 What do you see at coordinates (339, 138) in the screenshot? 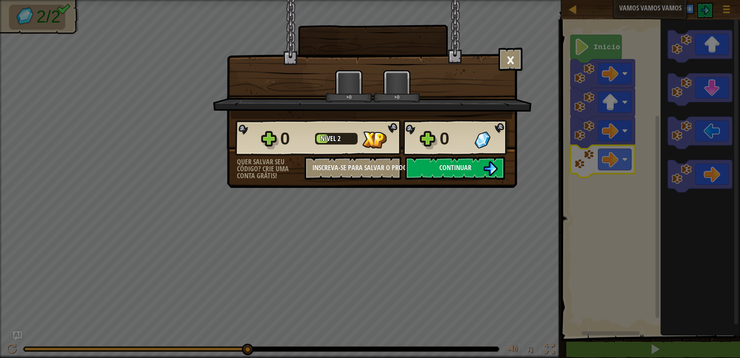
I see `span: 2` at bounding box center [339, 138].